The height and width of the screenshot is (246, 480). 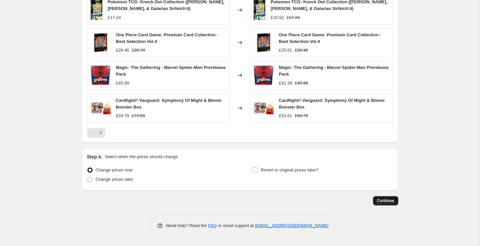 I want to click on strike: £59.79, so click(x=301, y=116).